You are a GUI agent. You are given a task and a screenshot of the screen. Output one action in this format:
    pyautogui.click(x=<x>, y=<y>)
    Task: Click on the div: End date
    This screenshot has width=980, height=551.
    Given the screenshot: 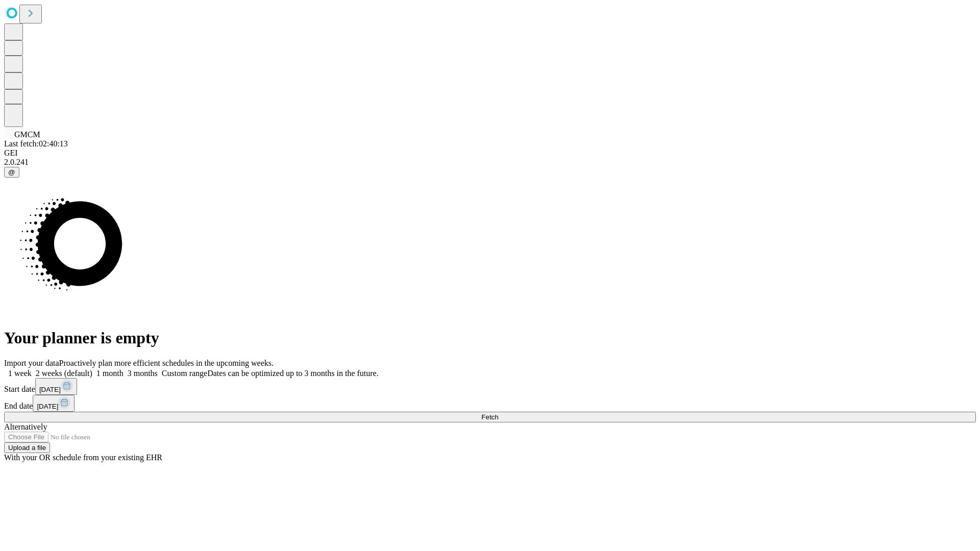 What is the action you would take?
    pyautogui.click(x=490, y=403)
    